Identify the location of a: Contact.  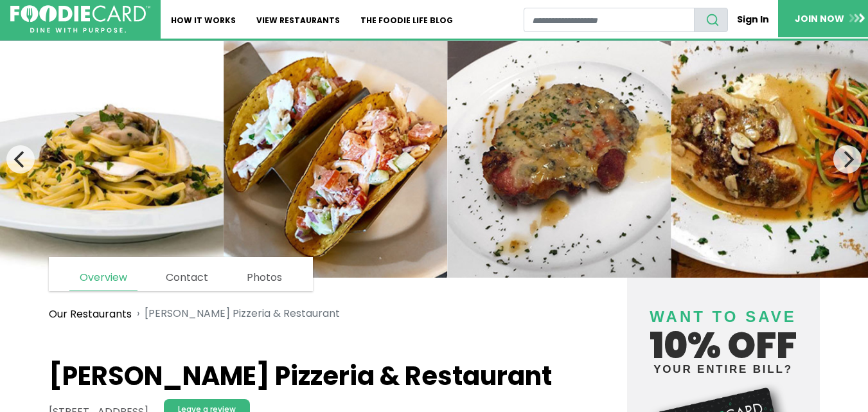
(187, 277).